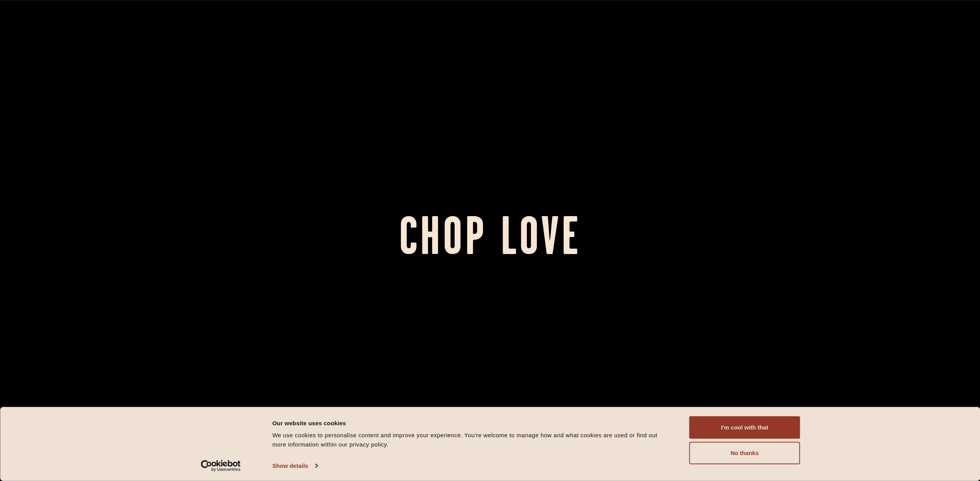 The width and height of the screenshot is (980, 481). What do you see at coordinates (295, 466) in the screenshot?
I see `a: Show details` at bounding box center [295, 466].